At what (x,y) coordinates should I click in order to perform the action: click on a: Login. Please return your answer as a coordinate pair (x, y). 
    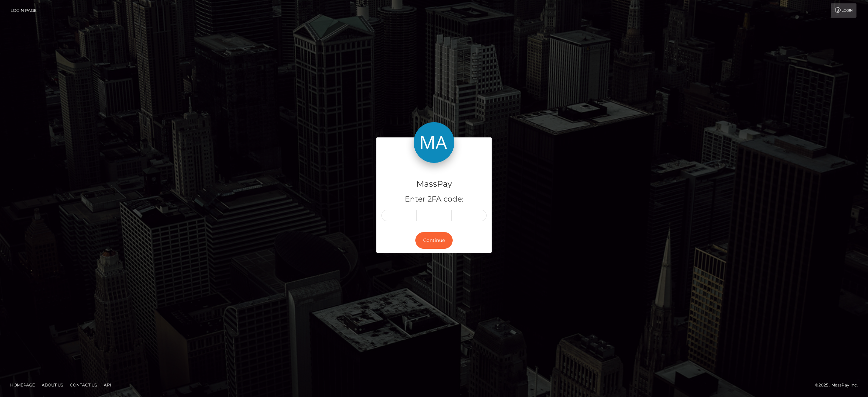
    Looking at the image, I should click on (844, 10).